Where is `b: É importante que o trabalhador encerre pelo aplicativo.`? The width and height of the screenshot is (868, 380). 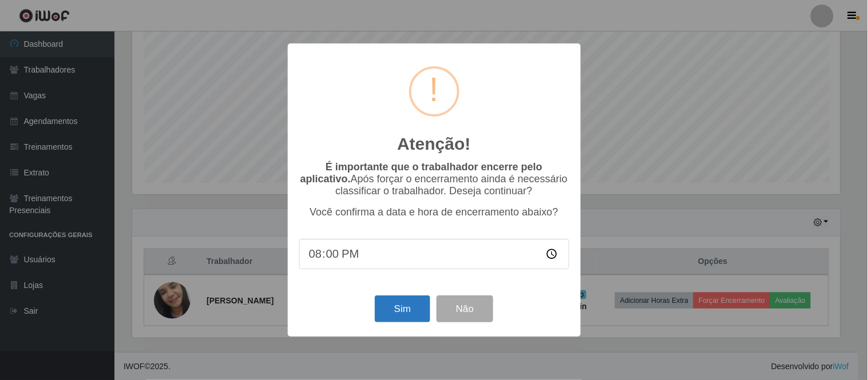
b: É importante que o trabalhador encerre pelo aplicativo. is located at coordinates (421, 173).